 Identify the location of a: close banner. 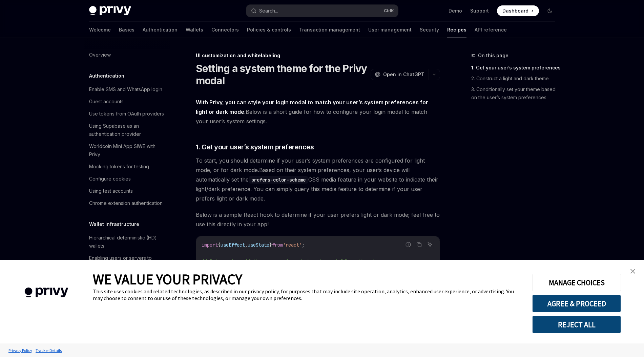
(633, 271).